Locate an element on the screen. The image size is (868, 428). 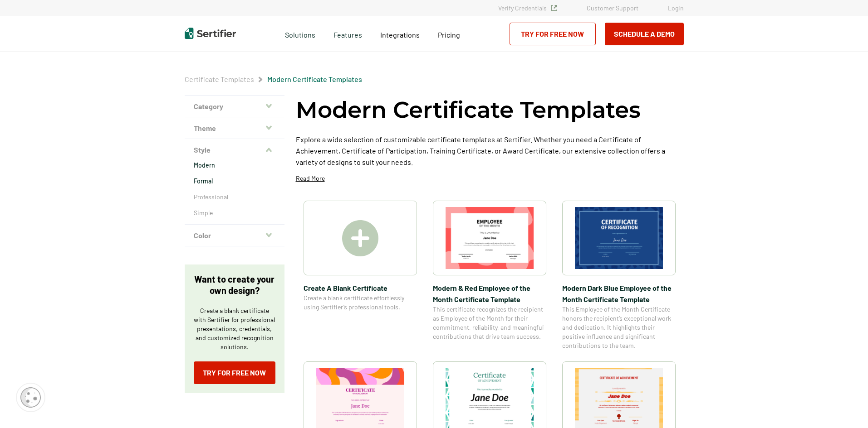
span: Create a blank certificate effortlessly using Sertifier’s professional tools. is located at coordinates (360, 303).